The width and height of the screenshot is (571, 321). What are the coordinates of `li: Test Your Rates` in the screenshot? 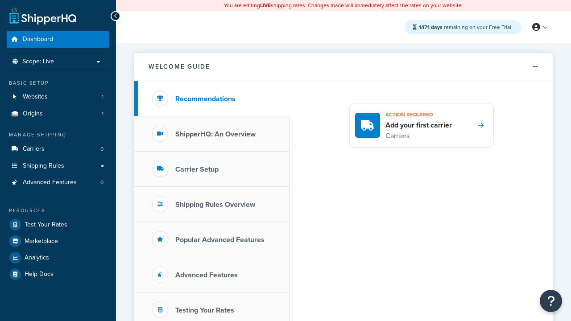 It's located at (58, 225).